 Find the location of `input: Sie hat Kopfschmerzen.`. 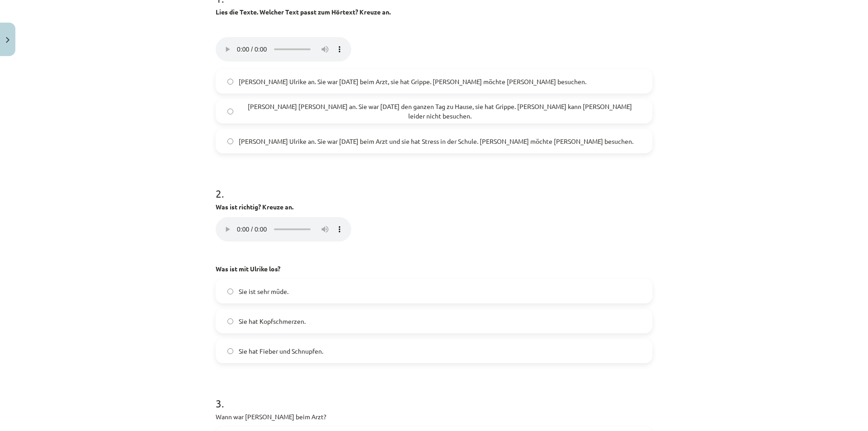

input: Sie hat Kopfschmerzen. is located at coordinates (230, 321).